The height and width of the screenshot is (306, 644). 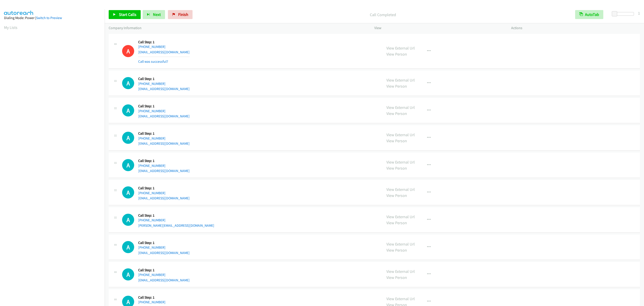 What do you see at coordinates (639, 13) in the screenshot?
I see `div: 1` at bounding box center [639, 13].